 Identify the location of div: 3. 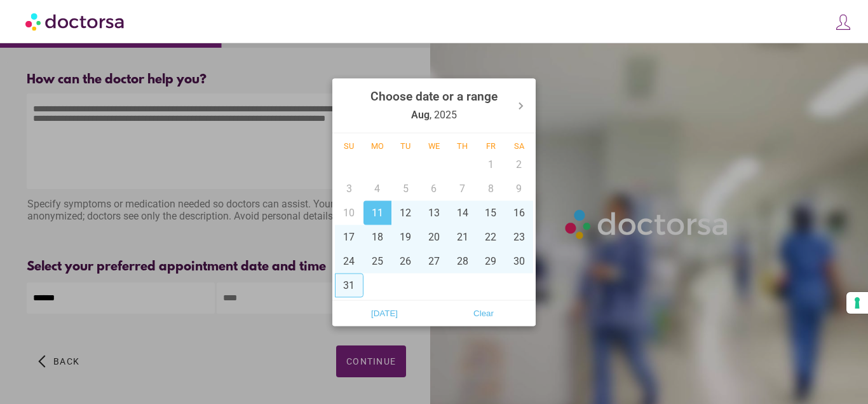
(349, 188).